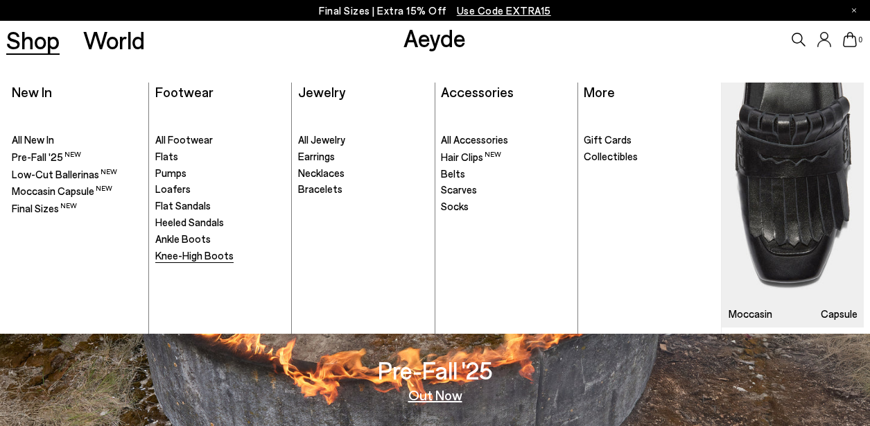  Describe the element at coordinates (477, 91) in the screenshot. I see `a: Accessories` at that location.